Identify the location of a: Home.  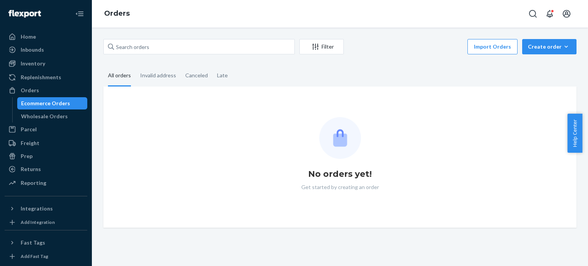
(46, 37).